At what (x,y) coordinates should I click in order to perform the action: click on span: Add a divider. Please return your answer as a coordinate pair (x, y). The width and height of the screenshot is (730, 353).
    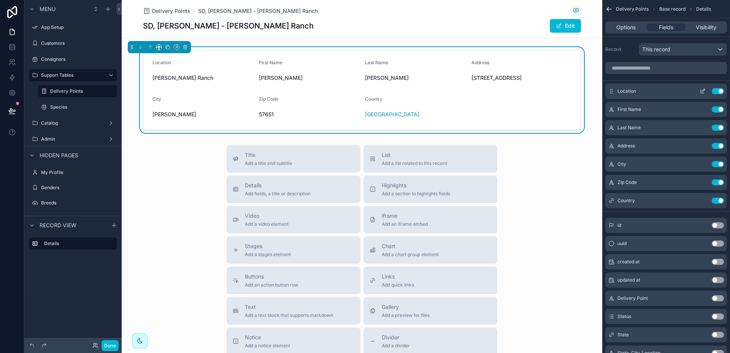
    Looking at the image, I should click on (396, 346).